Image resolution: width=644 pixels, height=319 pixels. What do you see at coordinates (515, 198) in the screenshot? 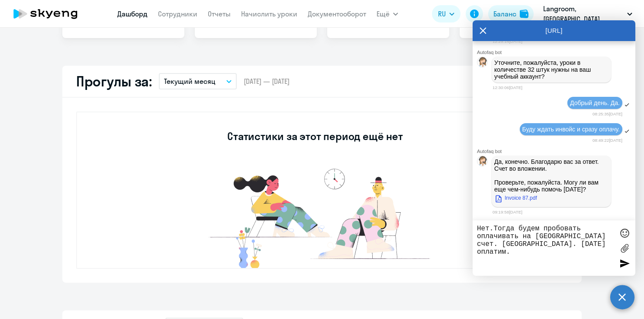
I see `a: Invoice 87.pdf` at bounding box center [515, 198].